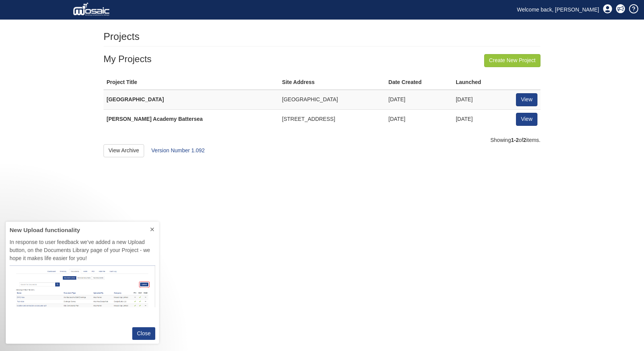 The width and height of the screenshot is (644, 351). What do you see at coordinates (124, 151) in the screenshot?
I see `a: View Archive` at bounding box center [124, 151].